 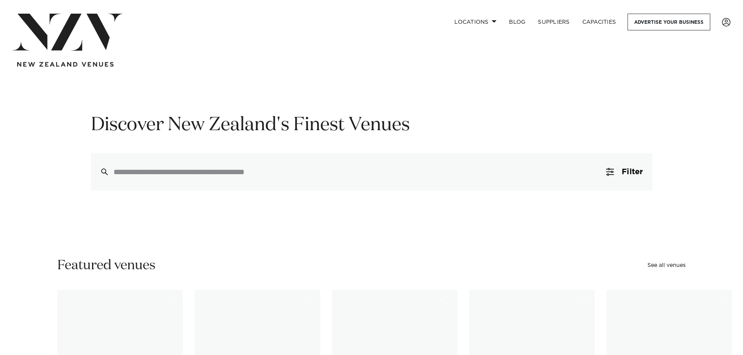 What do you see at coordinates (666, 266) in the screenshot?
I see `a: See all venues` at bounding box center [666, 266].